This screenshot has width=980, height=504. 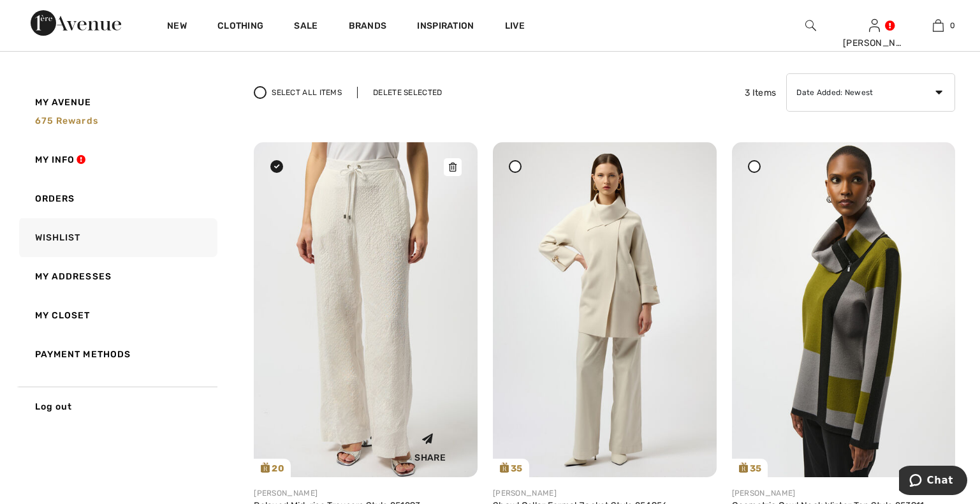 I want to click on a: Orders, so click(x=117, y=198).